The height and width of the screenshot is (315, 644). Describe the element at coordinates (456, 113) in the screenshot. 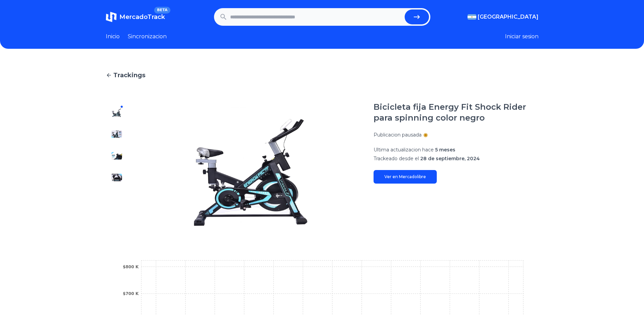

I see `h1: Bicicleta fija Energy Fit Shock Rider para spinning color negro` at that location.